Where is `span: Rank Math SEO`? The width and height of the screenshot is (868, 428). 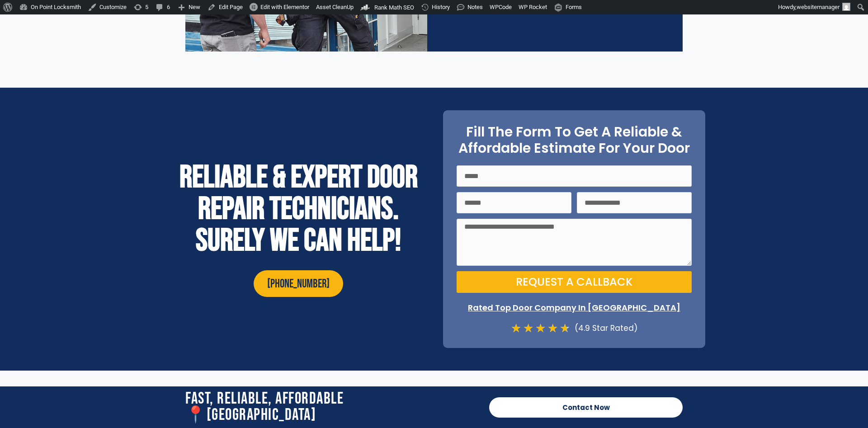 span: Rank Math SEO is located at coordinates (394, 7).